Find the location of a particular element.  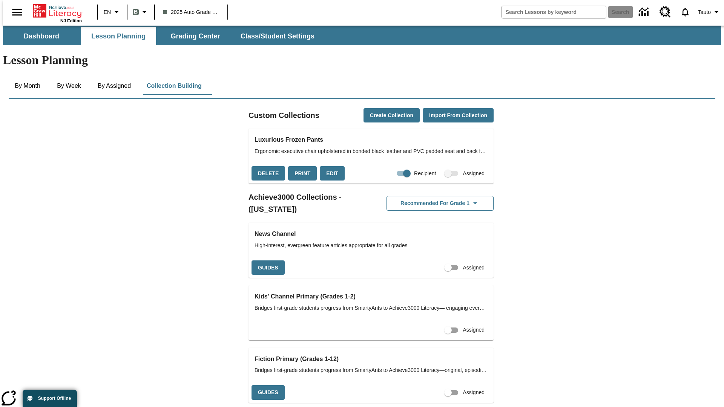

span: Recipient is located at coordinates (425, 173).